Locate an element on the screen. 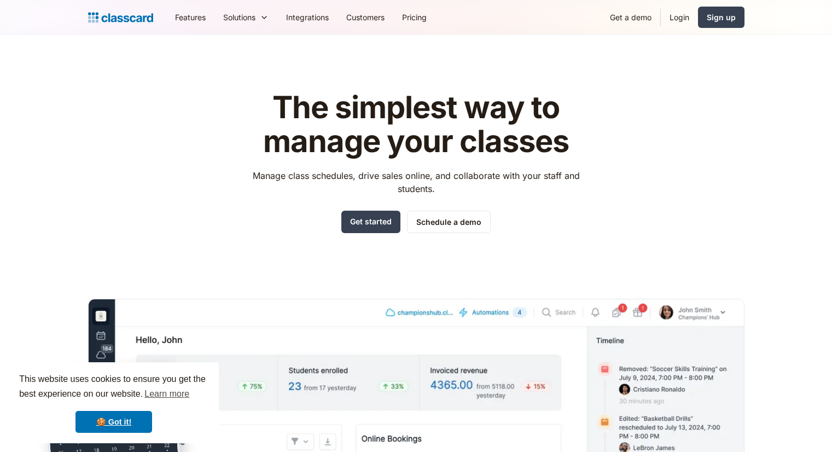 The image size is (832, 452). p: Manage class schedules, drive sales online, and collaborate with your staff and students. is located at coordinates (416, 182).